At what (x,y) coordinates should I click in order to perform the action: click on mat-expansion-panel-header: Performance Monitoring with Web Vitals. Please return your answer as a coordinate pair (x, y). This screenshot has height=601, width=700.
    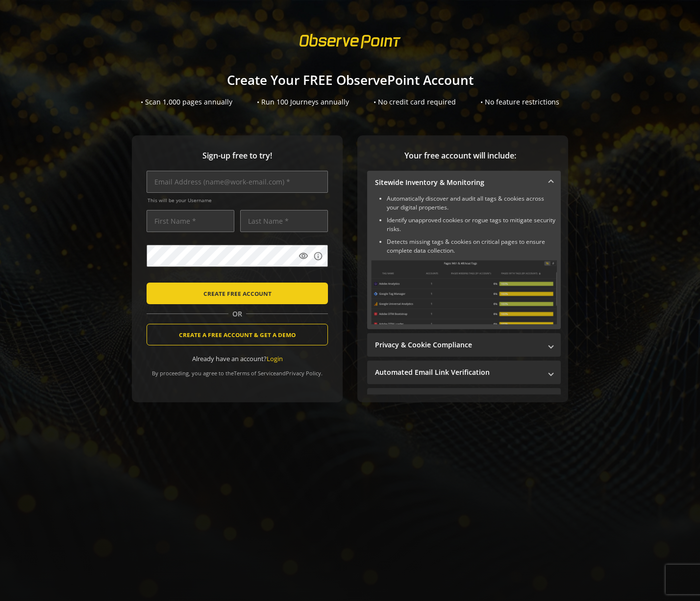
    Looking at the image, I should click on (464, 400).